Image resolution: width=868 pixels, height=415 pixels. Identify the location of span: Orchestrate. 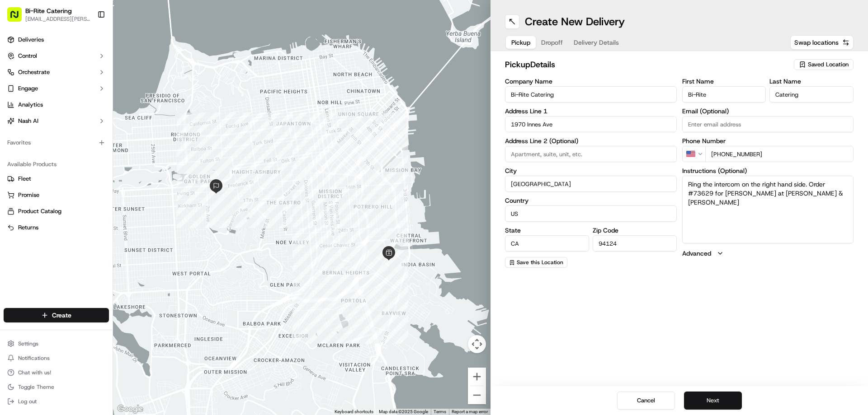
(34, 72).